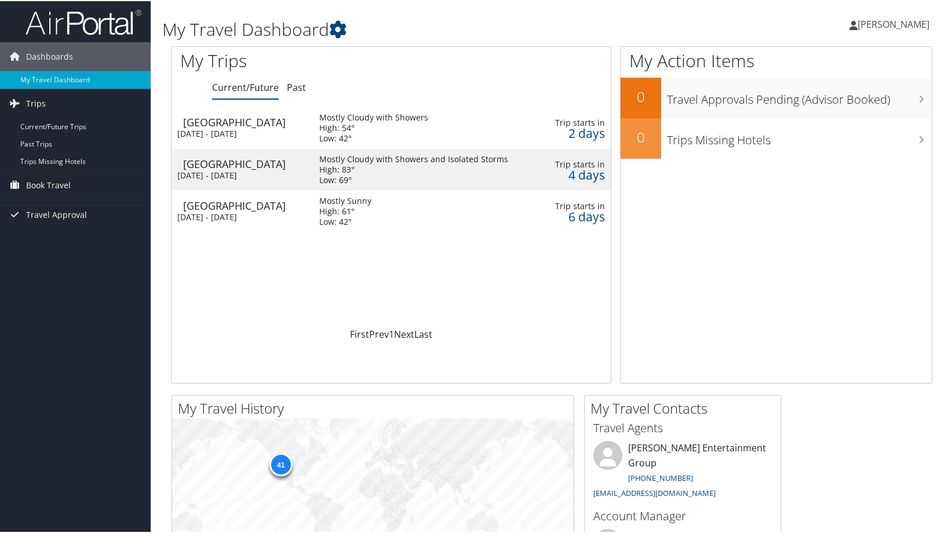 This screenshot has width=948, height=533. What do you see at coordinates (686, 407) in the screenshot?
I see `h2: My Travel Contacts` at bounding box center [686, 407].